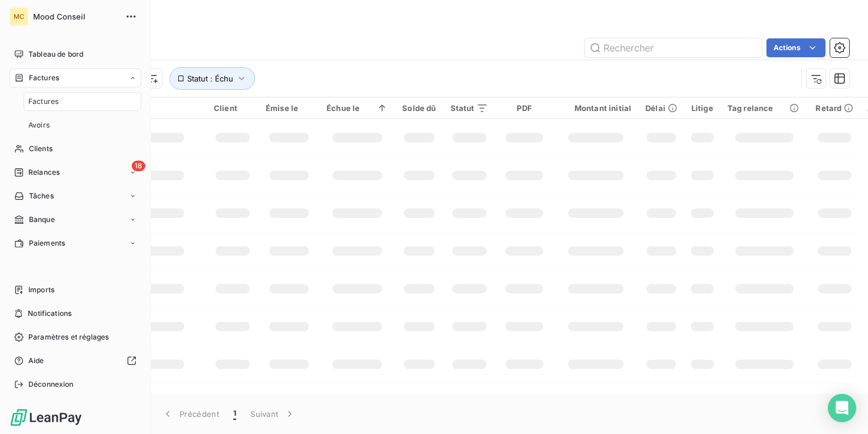  What do you see at coordinates (234, 414) in the screenshot?
I see `button: 1` at bounding box center [234, 414].